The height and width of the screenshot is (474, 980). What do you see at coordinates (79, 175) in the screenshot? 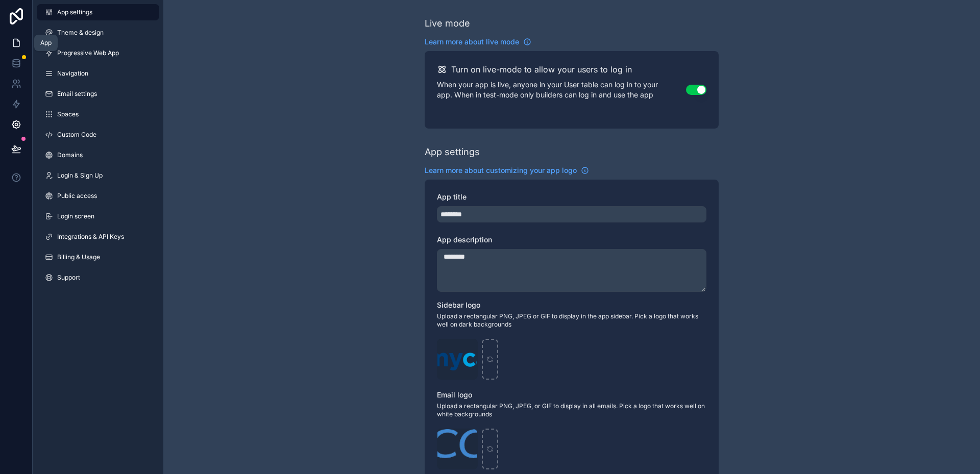
I see `span: Login & Sign Up` at bounding box center [79, 175].